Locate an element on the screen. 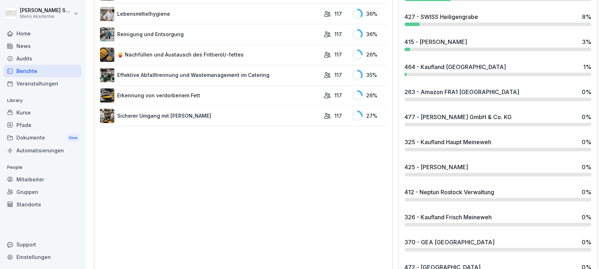 This screenshot has width=606, height=269. p: People is located at coordinates (43, 167).